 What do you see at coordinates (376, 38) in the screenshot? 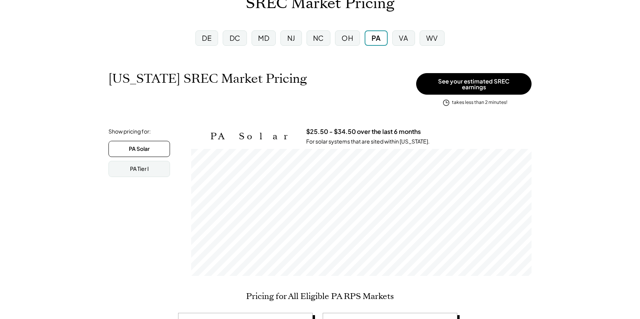
I see `div: PA` at bounding box center [376, 38].